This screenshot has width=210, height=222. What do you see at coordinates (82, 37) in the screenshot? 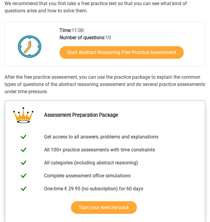
I see `b: Number of questions:` at bounding box center [82, 37].